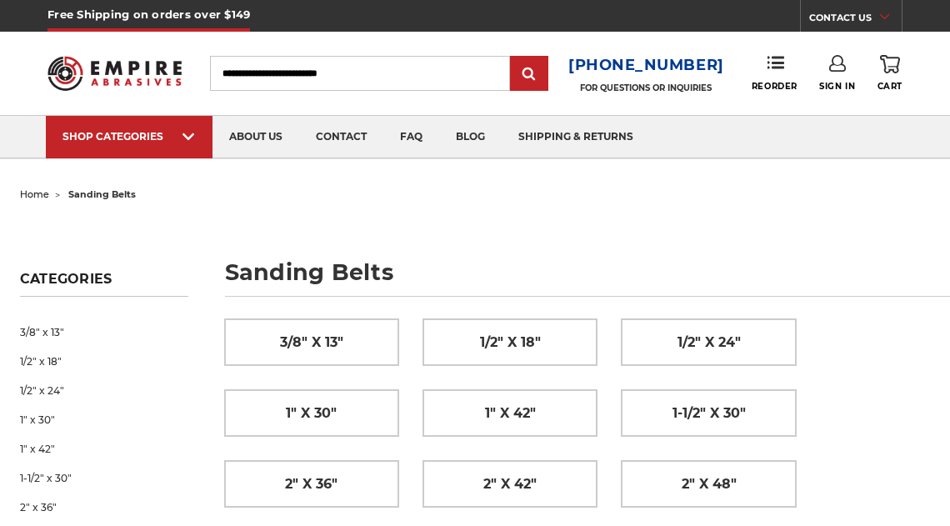 This screenshot has height=526, width=950. I want to click on a: shipping & returns, so click(576, 137).